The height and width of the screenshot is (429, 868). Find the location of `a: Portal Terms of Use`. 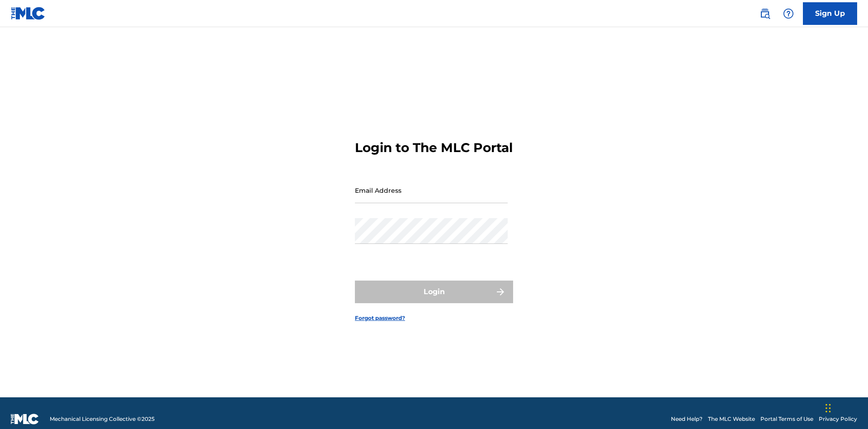

a: Portal Terms of Use is located at coordinates (786, 419).